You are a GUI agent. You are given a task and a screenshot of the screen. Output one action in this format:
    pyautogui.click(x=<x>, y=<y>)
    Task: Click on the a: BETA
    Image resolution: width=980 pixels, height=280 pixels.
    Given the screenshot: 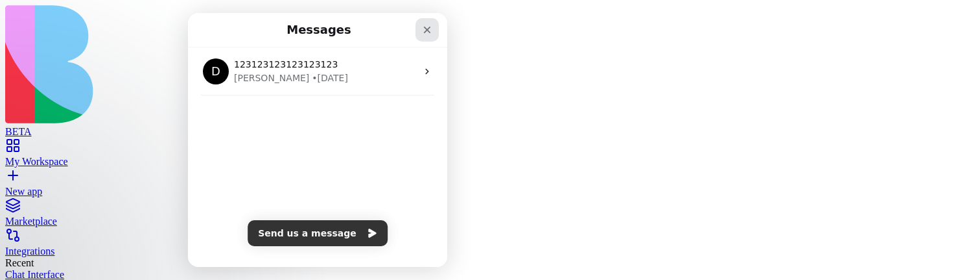 What is the action you would take?
    pyautogui.click(x=490, y=126)
    